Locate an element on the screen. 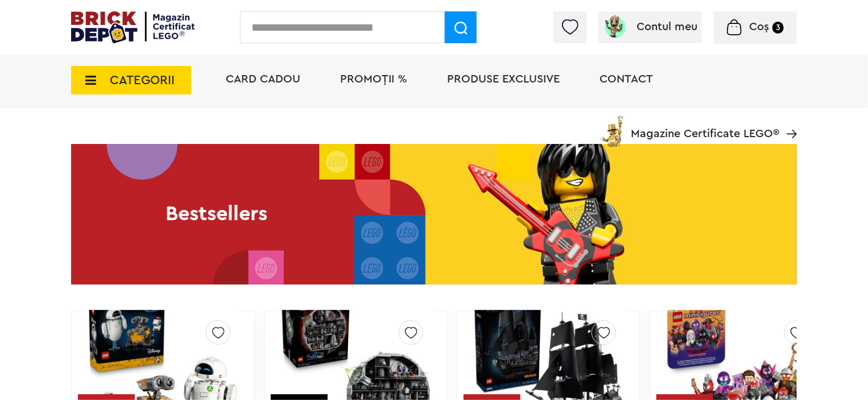  span: Magazine Certificate LEGO® is located at coordinates (705, 127).